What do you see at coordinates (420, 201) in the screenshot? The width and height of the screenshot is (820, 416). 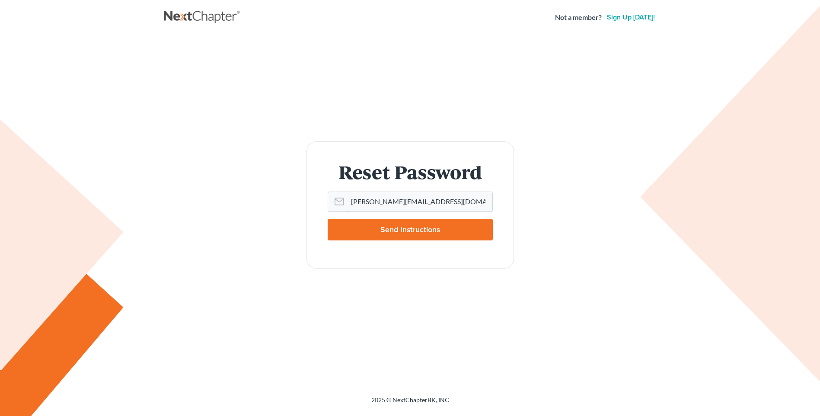 I see `input: Email Address` at bounding box center [420, 201].